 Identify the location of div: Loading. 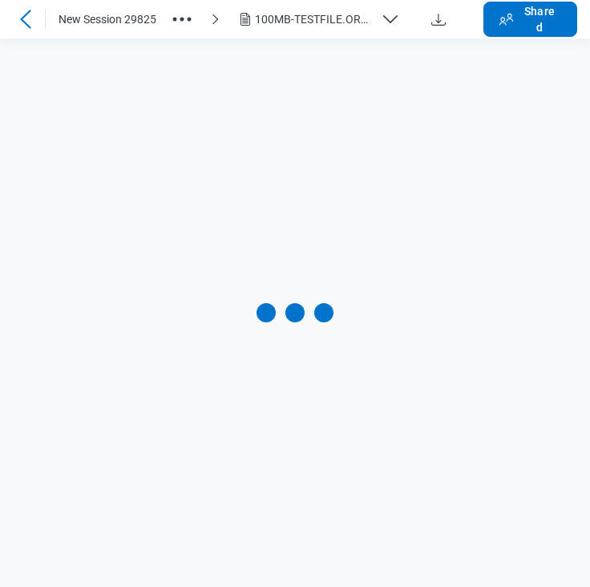
(295, 313).